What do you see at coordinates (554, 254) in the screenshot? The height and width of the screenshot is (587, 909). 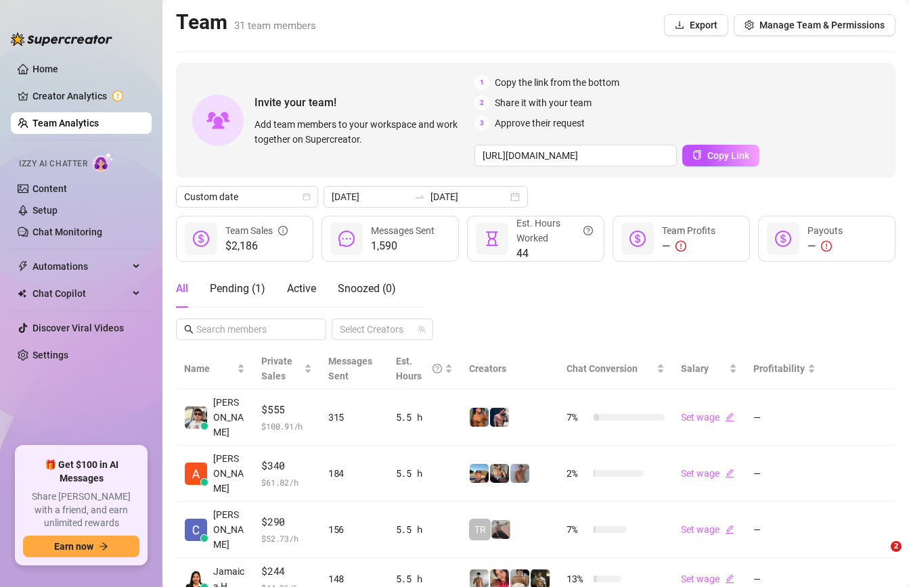 I see `span: 44` at bounding box center [554, 254].